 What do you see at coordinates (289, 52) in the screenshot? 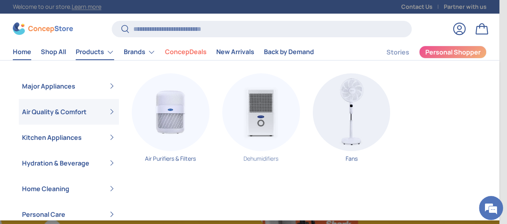
I see `a: Back by Demand` at bounding box center [289, 52].